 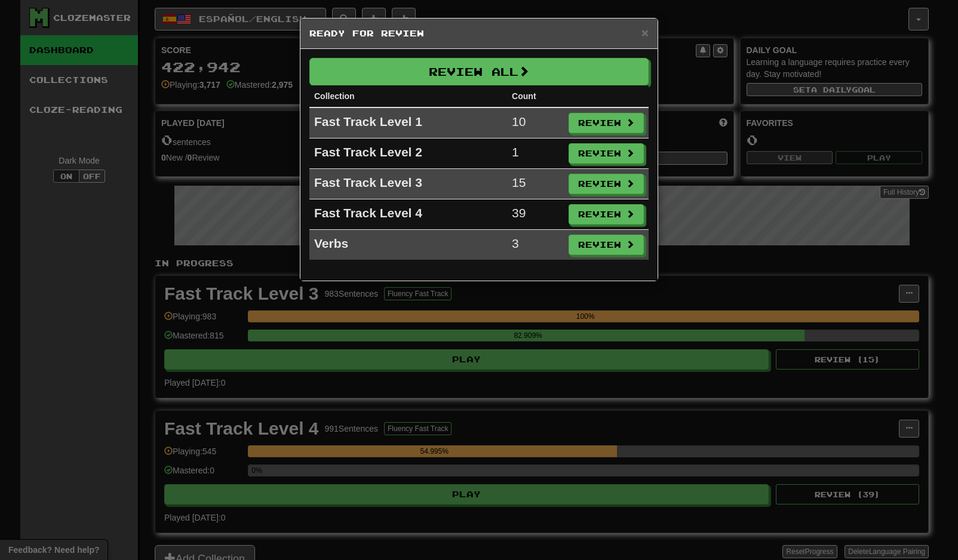 What do you see at coordinates (479, 72) in the screenshot?
I see `button: Review All` at bounding box center [479, 72].